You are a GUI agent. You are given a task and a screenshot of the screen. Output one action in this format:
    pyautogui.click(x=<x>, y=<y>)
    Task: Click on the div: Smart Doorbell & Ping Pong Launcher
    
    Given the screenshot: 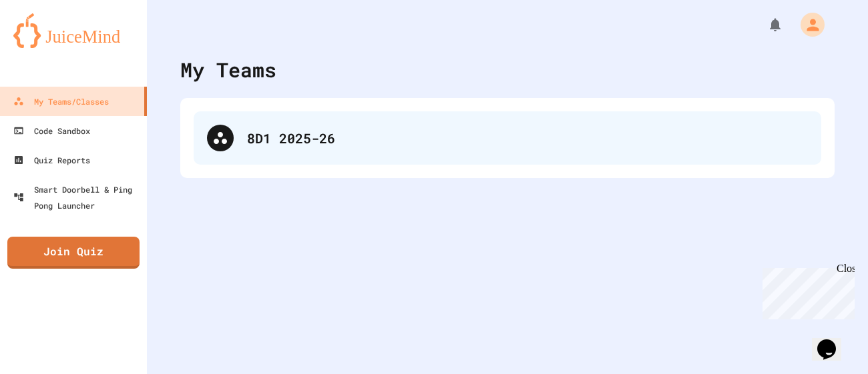 What is the action you would take?
    pyautogui.click(x=77, y=197)
    